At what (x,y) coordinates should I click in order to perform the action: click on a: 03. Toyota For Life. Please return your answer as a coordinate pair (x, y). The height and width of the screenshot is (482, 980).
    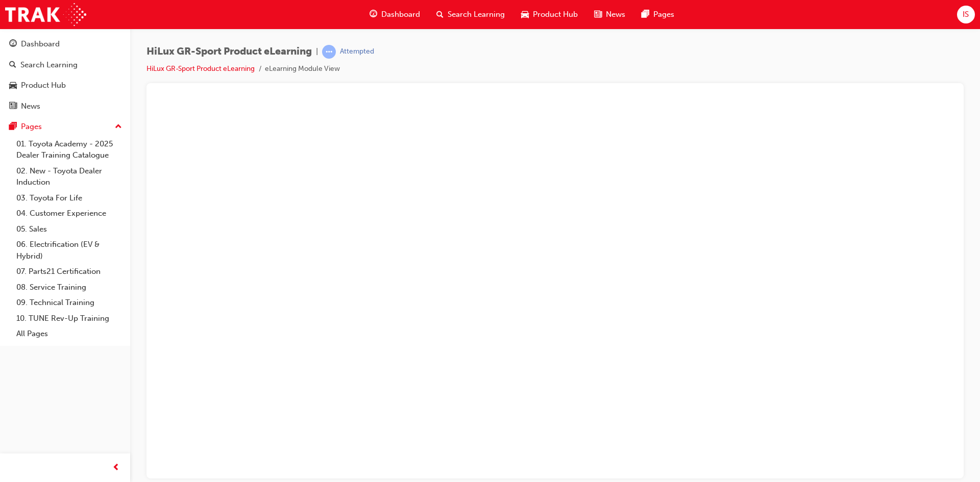
    Looking at the image, I should click on (69, 198).